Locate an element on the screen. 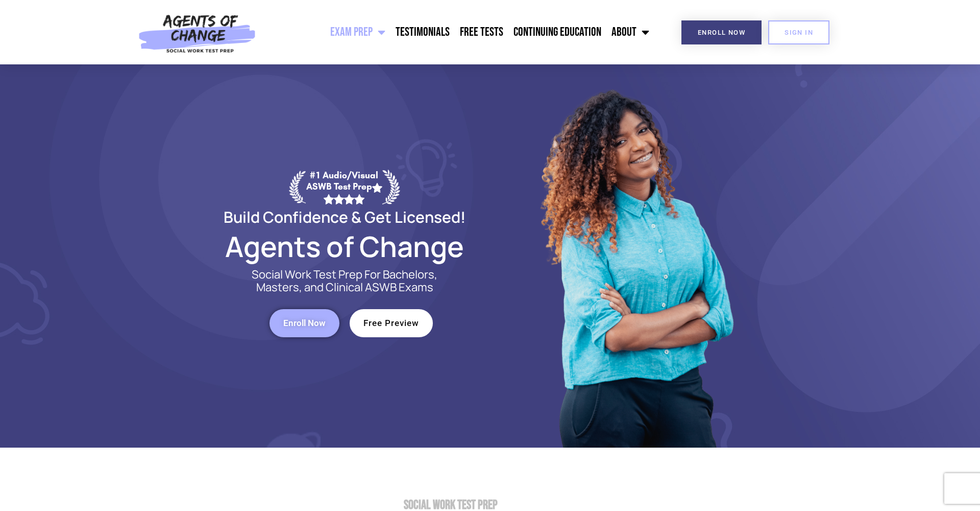 This screenshot has width=980, height=511. a: About is located at coordinates (630, 32).